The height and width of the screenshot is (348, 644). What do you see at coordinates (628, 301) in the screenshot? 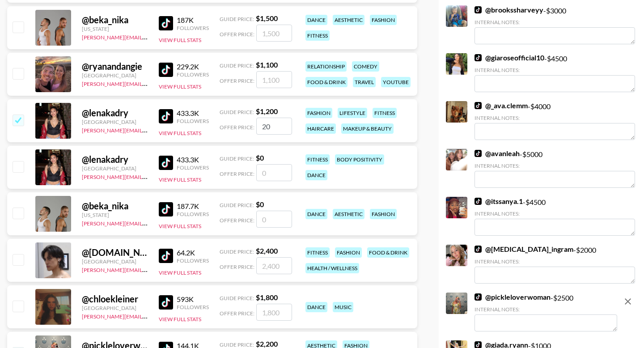
I see `button: remove` at bounding box center [628, 301].